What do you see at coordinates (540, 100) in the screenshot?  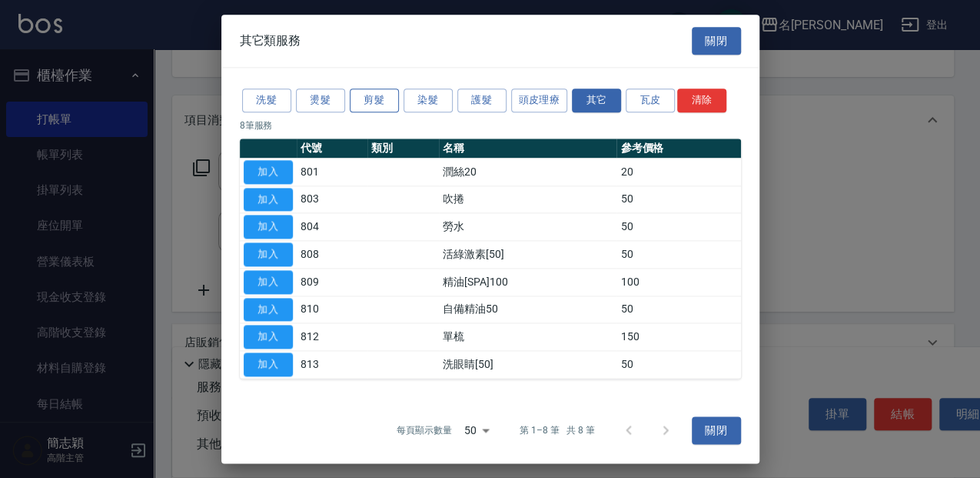 I see `button: 頭皮理療` at bounding box center [540, 100].